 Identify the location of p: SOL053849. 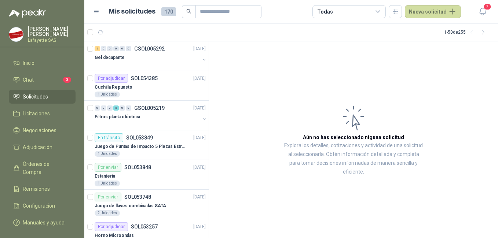
(139, 138).